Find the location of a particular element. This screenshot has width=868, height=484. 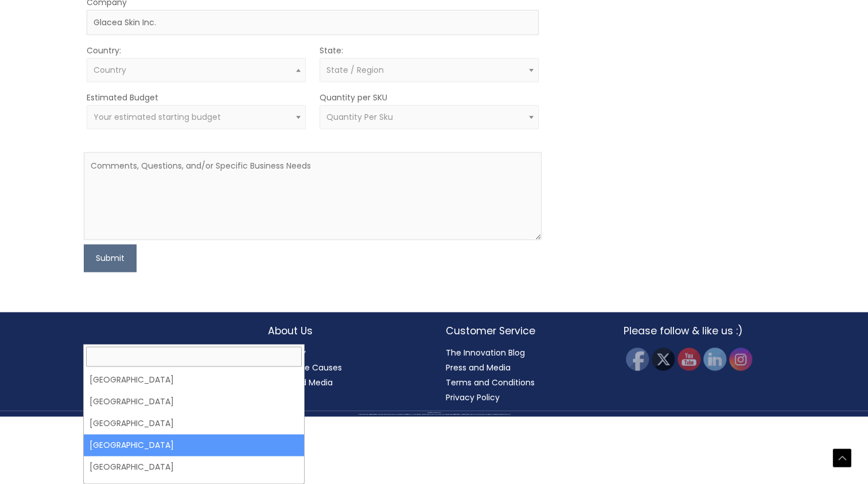

span: Your estimated starting budget is located at coordinates (157, 117).